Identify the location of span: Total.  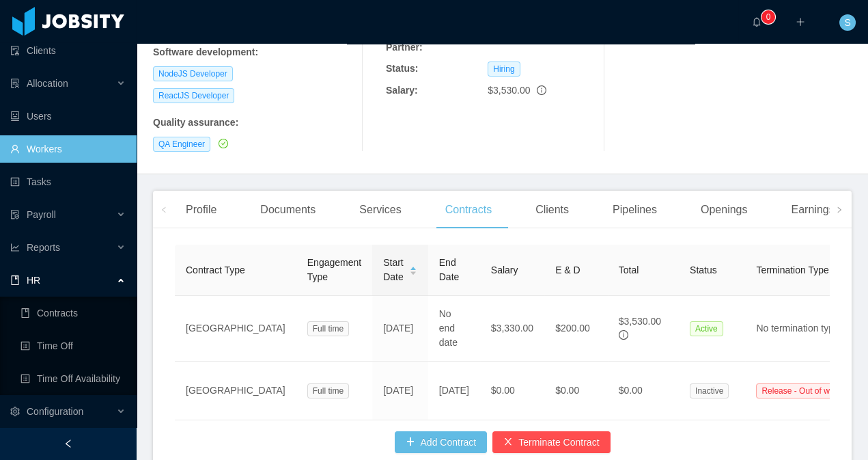
(629, 270).